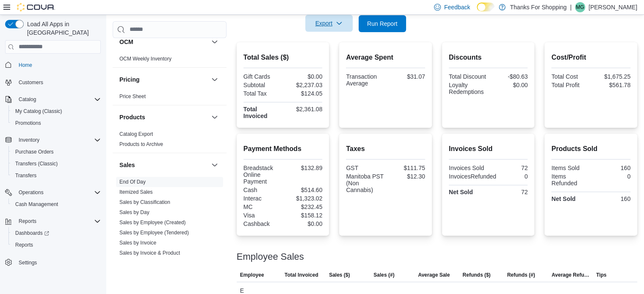 This screenshot has height=294, width=644. I want to click on span: Transfers (Classic), so click(56, 164).